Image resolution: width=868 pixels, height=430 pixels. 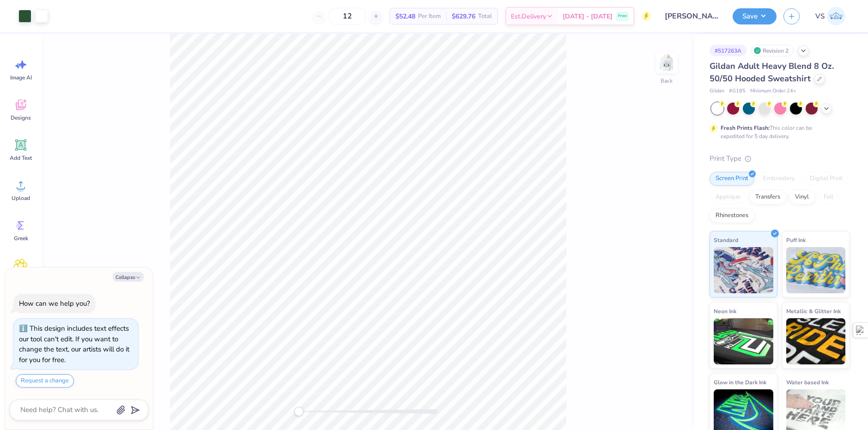 What do you see at coordinates (836, 16) in the screenshot?
I see `img: Volodymyr Sobko` at bounding box center [836, 16].